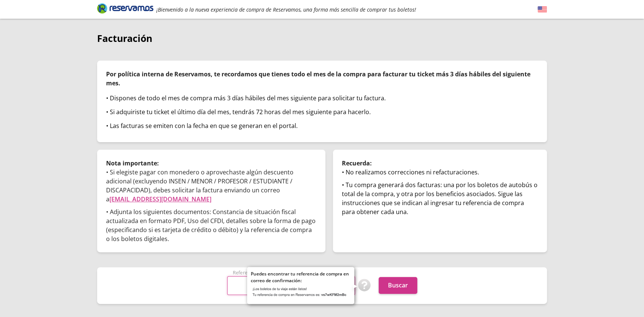  Describe the element at coordinates (125, 8) in the screenshot. I see `i: Brand Logo` at that location.